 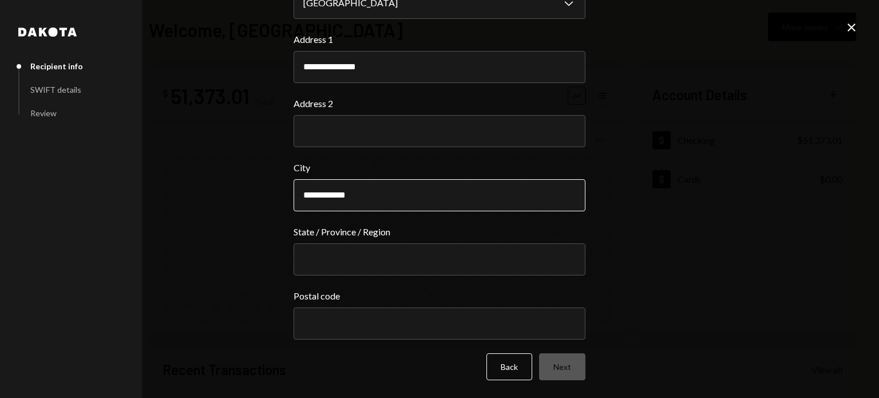 What do you see at coordinates (55, 89) in the screenshot?
I see `div: SWIFT details` at bounding box center [55, 89].